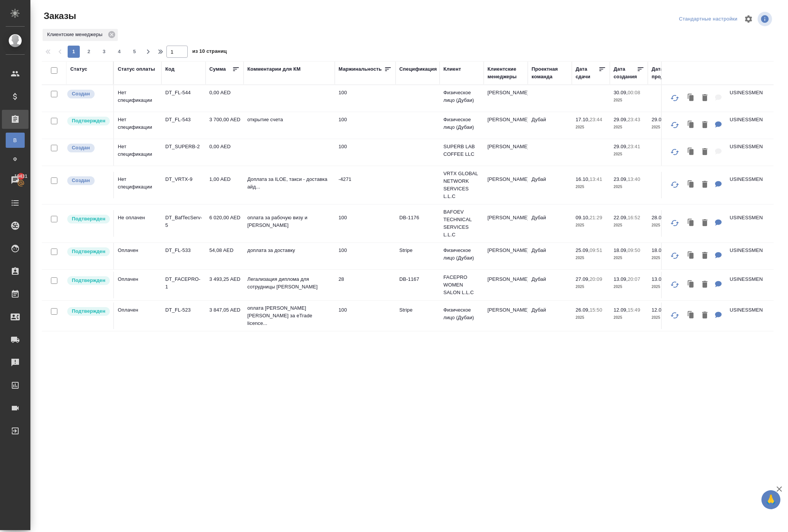  What do you see at coordinates (225, 223) in the screenshot?
I see `td: 6 020,00 AED` at bounding box center [225, 223].